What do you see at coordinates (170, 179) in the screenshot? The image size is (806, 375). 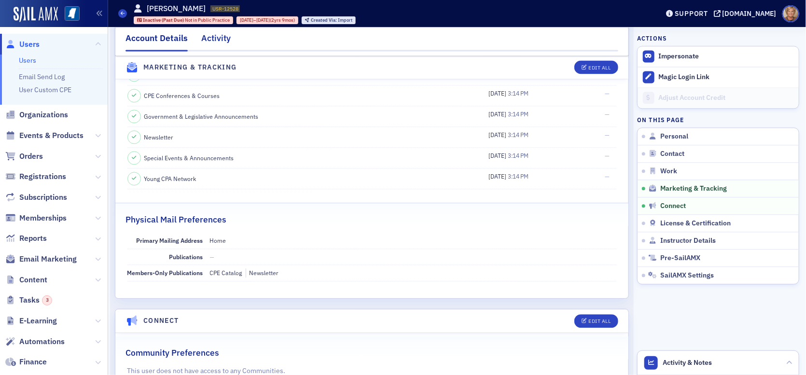 I see `span: Young CPA Network` at bounding box center [170, 179].